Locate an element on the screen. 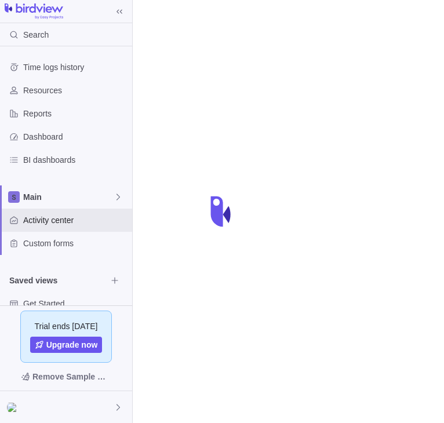 This screenshot has width=444, height=423. span: Resources is located at coordinates (75, 90).